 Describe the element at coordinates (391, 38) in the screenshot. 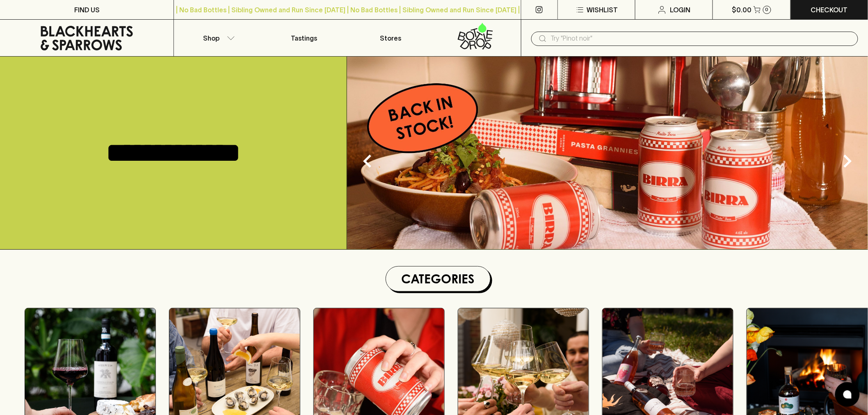

I see `a: Stores` at that location.